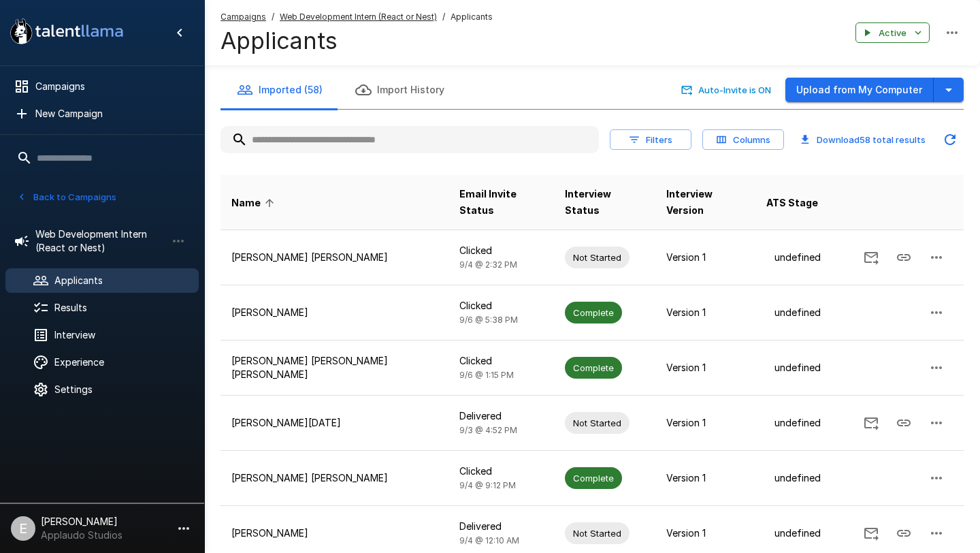 The image size is (980, 553). Describe the element at coordinates (950, 139) in the screenshot. I see `button: Updated Today - 11:23 AM` at that location.